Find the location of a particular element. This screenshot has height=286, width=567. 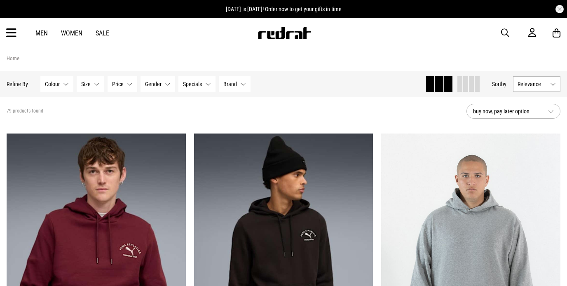

button: buy now, pay later option is located at coordinates (514, 111).